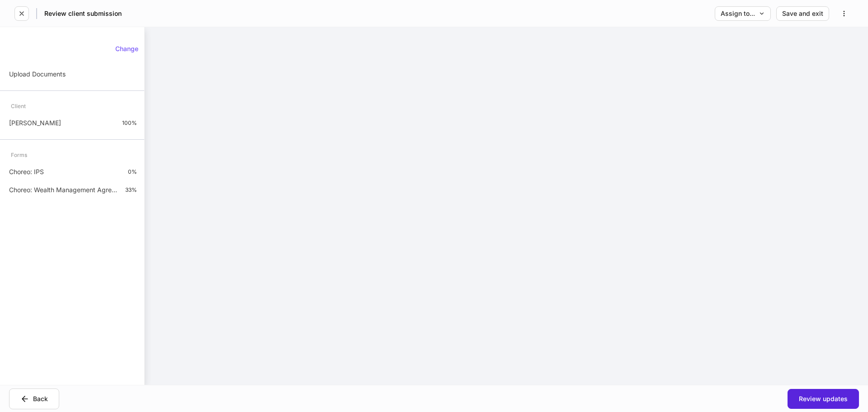 Image resolution: width=868 pixels, height=412 pixels. I want to click on button: Save and exit, so click(803, 14).